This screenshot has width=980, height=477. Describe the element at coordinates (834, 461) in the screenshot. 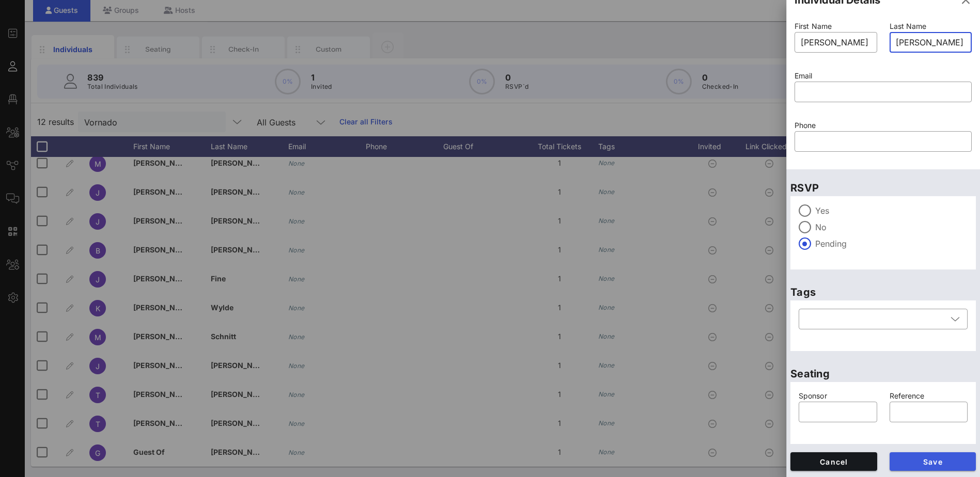

I see `button: Cancel` at that location.